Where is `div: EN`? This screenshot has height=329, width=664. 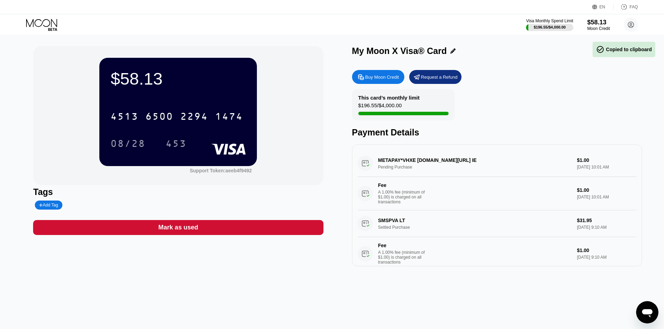
div: EN is located at coordinates (602, 7).